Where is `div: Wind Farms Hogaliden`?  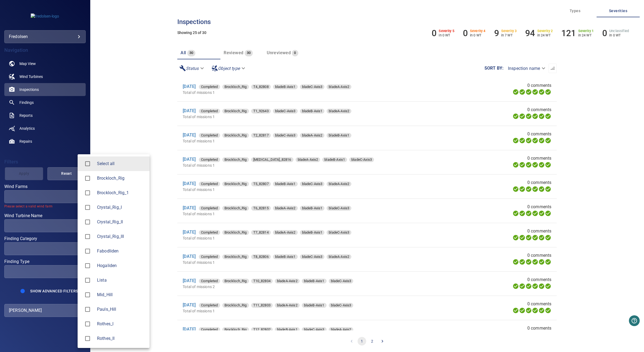
div: Wind Farms Hogaliden is located at coordinates (121, 266).